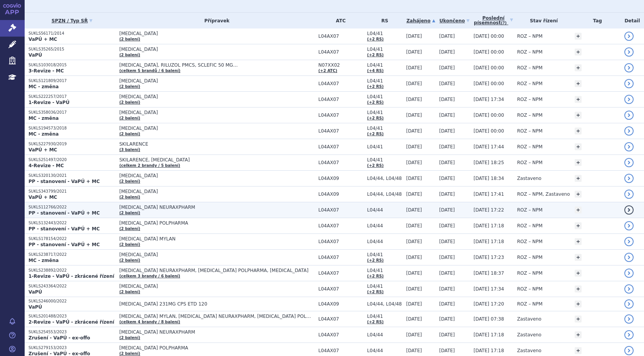 The width and height of the screenshot is (644, 356). I want to click on p: SUKLS254553/2023, so click(72, 332).